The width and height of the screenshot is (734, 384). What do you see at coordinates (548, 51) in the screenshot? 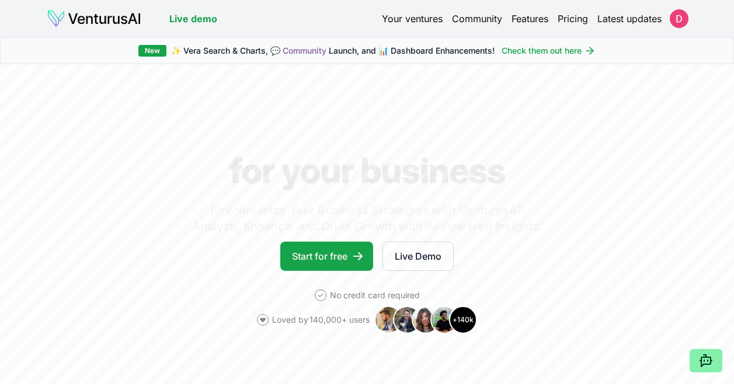
I see `a: Check them out here` at bounding box center [548, 51].